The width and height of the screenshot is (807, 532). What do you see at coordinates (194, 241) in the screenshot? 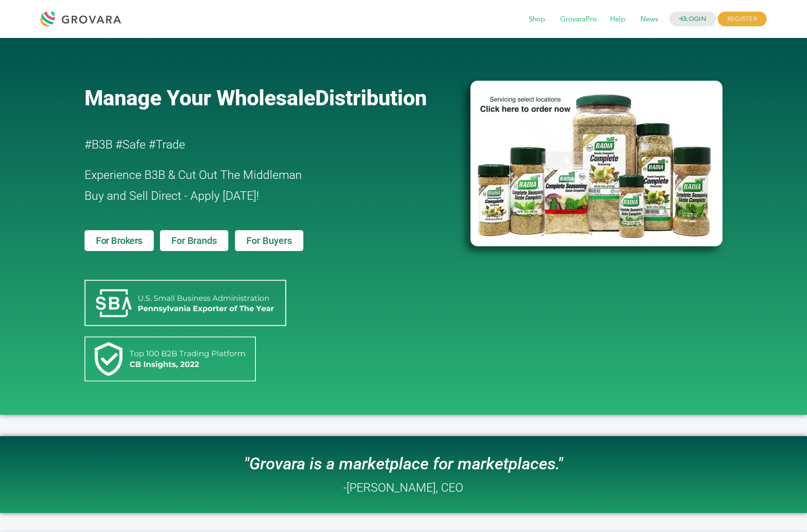
I see `a: For Brands` at bounding box center [194, 241].